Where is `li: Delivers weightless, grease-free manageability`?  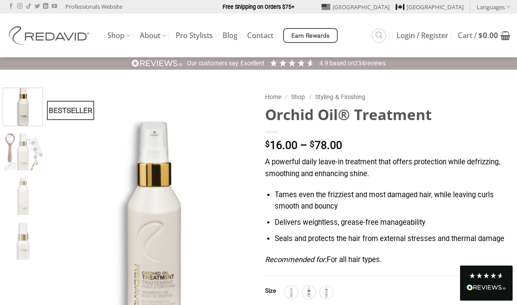
li: Delivers weightless, grease-free manageability is located at coordinates (392, 223).